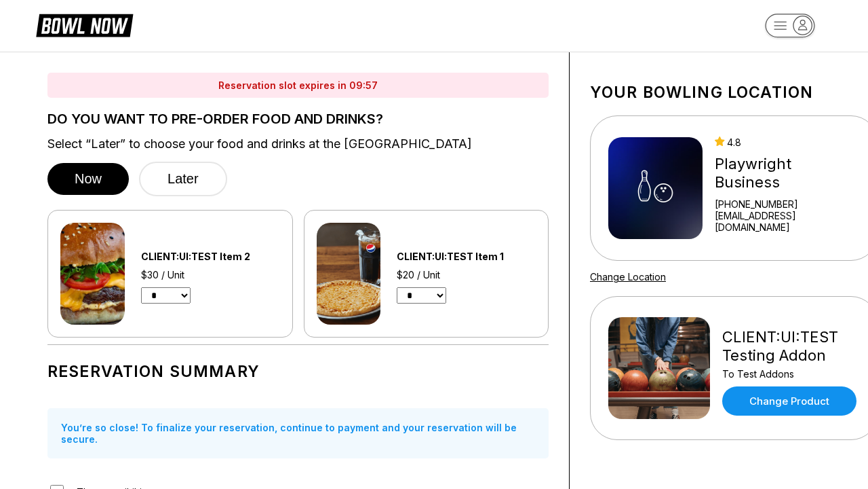  What do you see at coordinates (466, 256) in the screenshot?
I see `div: CLIENT:UI:TEST Item 1` at bounding box center [466, 256].